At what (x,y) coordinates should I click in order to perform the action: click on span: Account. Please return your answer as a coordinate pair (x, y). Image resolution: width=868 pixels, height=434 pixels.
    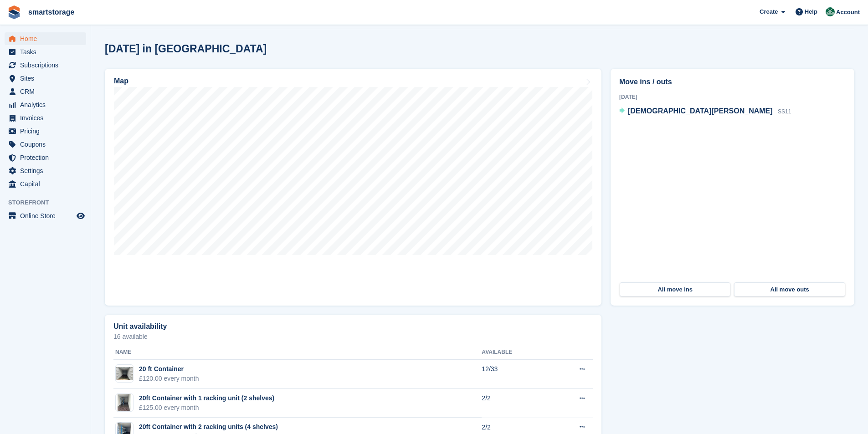
    Looking at the image, I should click on (848, 12).